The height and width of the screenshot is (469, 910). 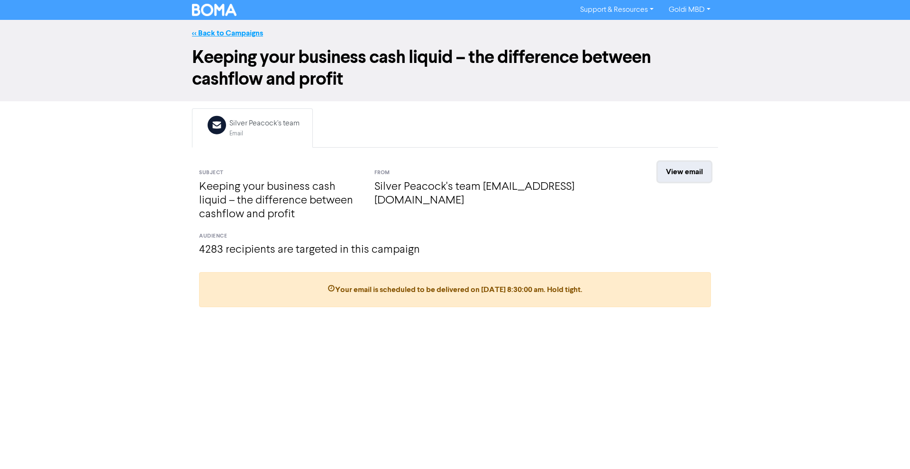 I want to click on h4: 4283 recipients are targeted in this campaign, so click(x=455, y=250).